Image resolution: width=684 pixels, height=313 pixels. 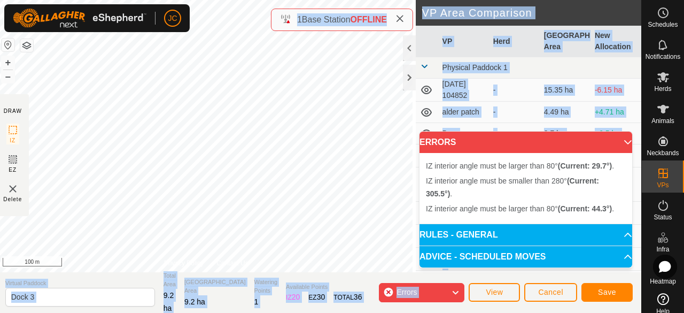 What do you see at coordinates (616, 281) in the screenshot?
I see `td: +2.34 ha` at bounding box center [616, 281].